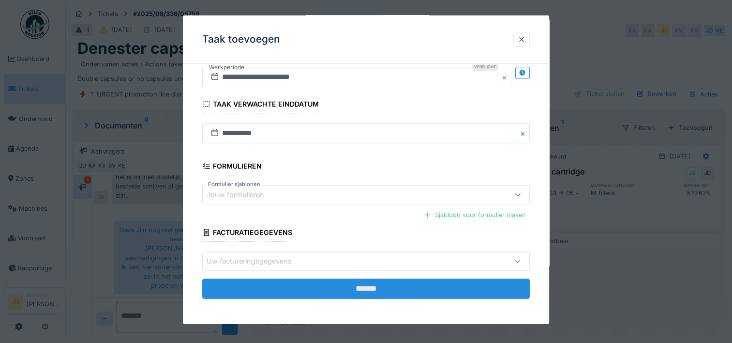  What do you see at coordinates (242, 194) in the screenshot?
I see `div: Jouw formulieren` at bounding box center [242, 194].